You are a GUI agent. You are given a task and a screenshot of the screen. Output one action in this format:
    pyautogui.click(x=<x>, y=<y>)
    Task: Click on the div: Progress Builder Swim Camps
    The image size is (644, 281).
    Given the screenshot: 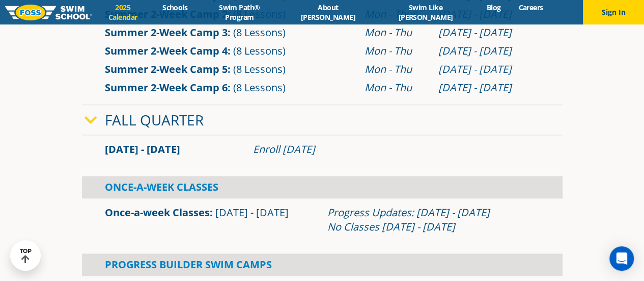 What is the action you would take?
    pyautogui.click(x=323, y=265)
    